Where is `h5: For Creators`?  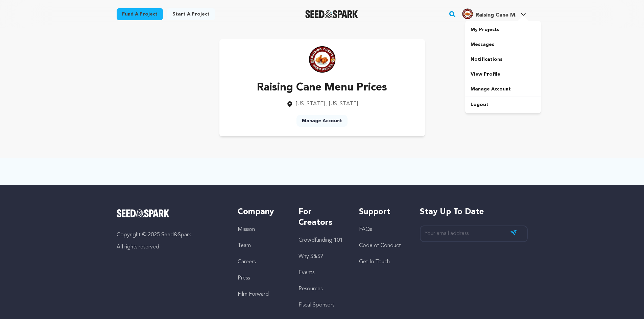 h5: For Creators is located at coordinates (322, 218).